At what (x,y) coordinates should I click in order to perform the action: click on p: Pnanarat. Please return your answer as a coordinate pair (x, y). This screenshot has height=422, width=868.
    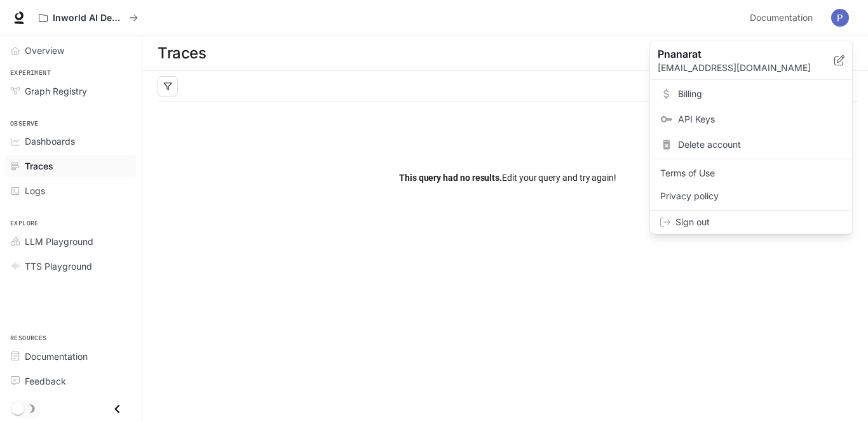
    Looking at the image, I should click on (736, 54).